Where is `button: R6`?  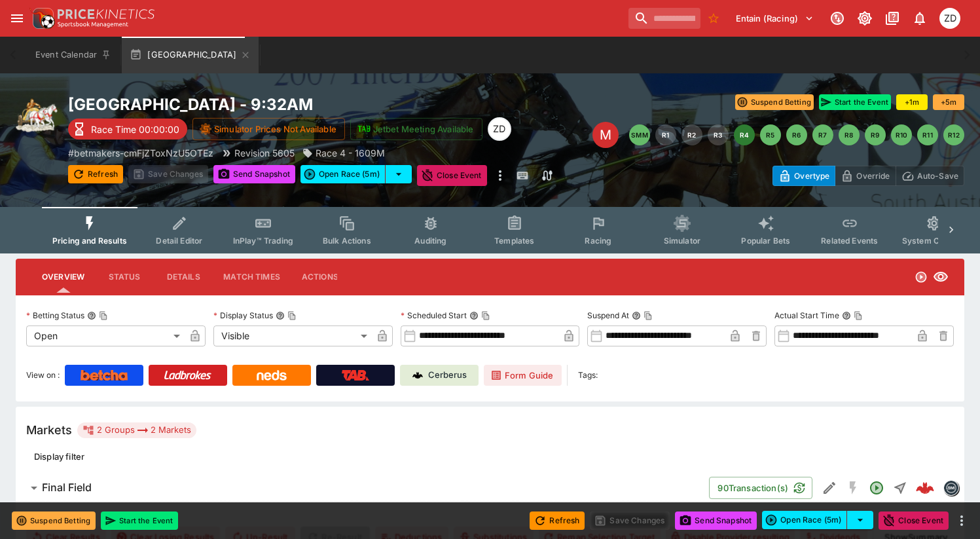 button: R6 is located at coordinates (797, 135).